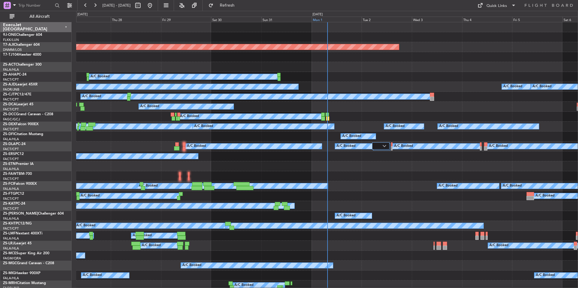 The width and height of the screenshot is (578, 288). I want to click on a: ZS-DCCGrand Caravan - C208, so click(28, 114).